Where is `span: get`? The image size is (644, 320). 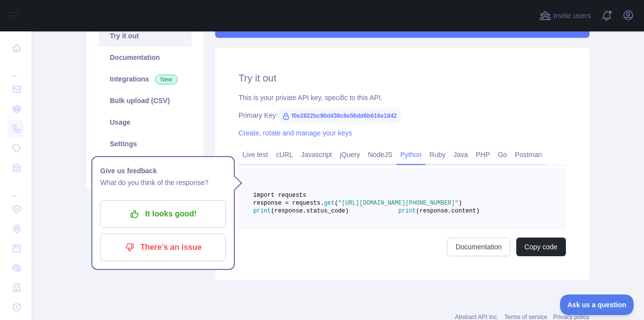 span: get is located at coordinates (329, 203).